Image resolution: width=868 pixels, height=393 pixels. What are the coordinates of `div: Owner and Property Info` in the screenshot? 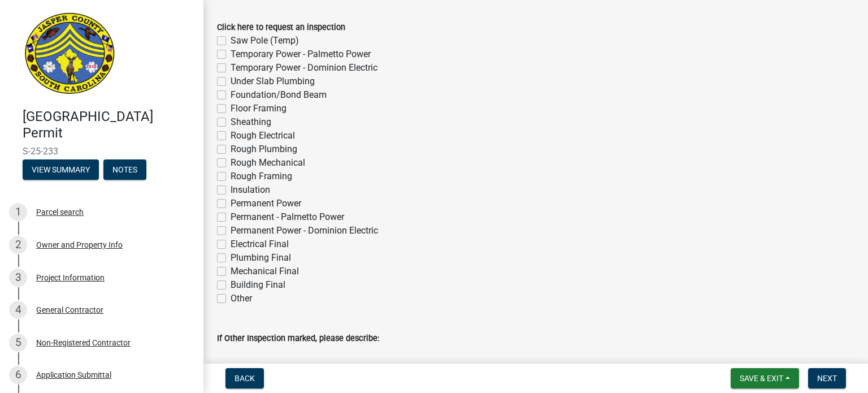 It's located at (79, 245).